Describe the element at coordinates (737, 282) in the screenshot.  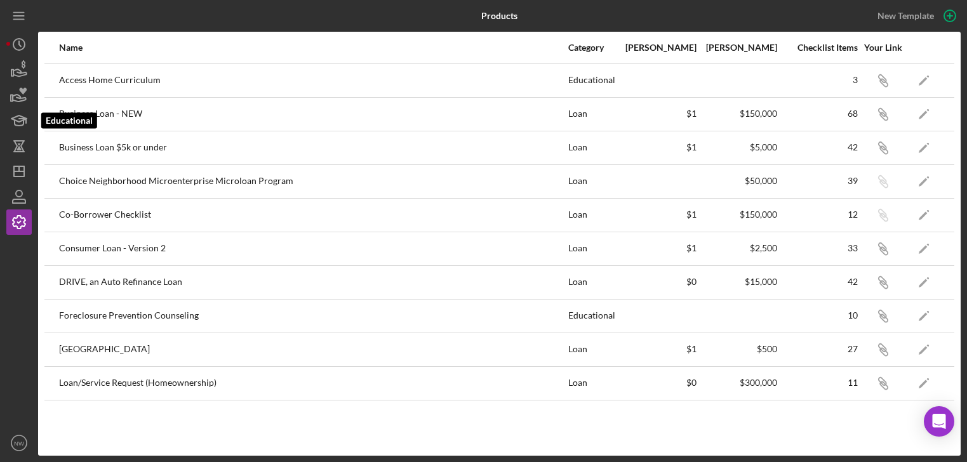
I see `div: $15,000` at that location.